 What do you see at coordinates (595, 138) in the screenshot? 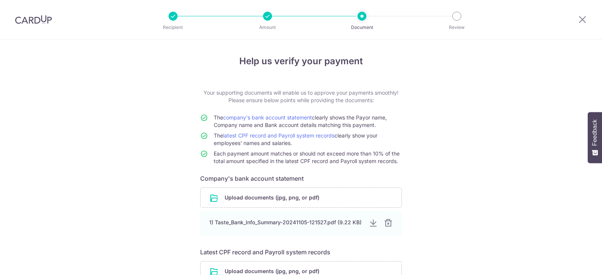
I see `button: Feedback - Show survey` at bounding box center [595, 138].